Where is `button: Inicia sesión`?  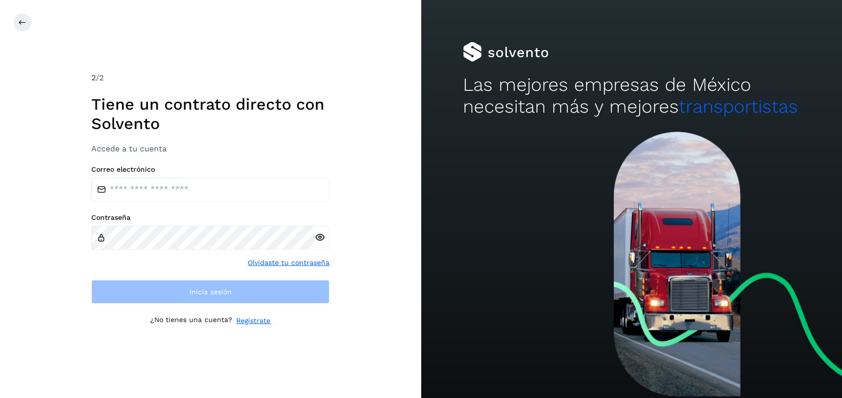
button: Inicia sesión is located at coordinates (210, 292).